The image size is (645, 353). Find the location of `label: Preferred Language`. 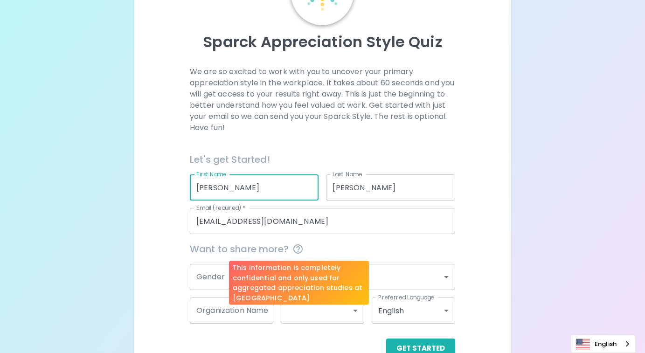

label: Preferred Language is located at coordinates (406, 297).